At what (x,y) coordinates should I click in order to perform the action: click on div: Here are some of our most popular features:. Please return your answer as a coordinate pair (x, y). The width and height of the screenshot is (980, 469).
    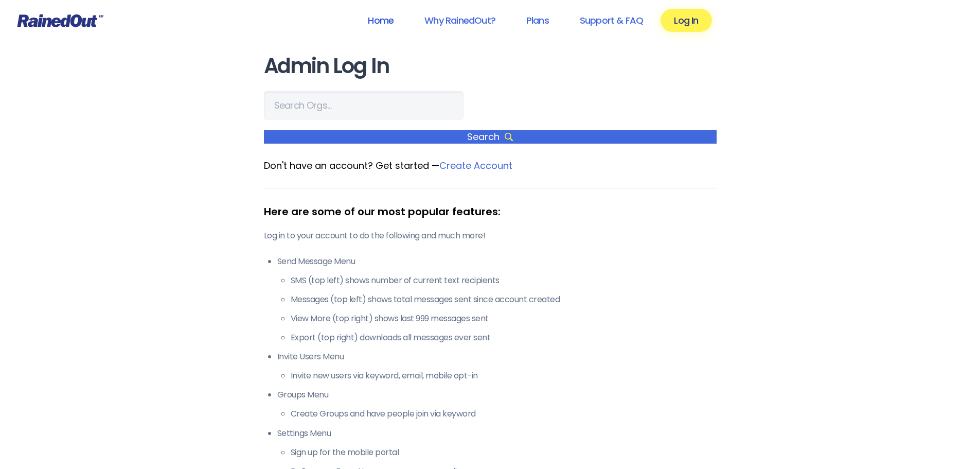
    Looking at the image, I should click on (490, 212).